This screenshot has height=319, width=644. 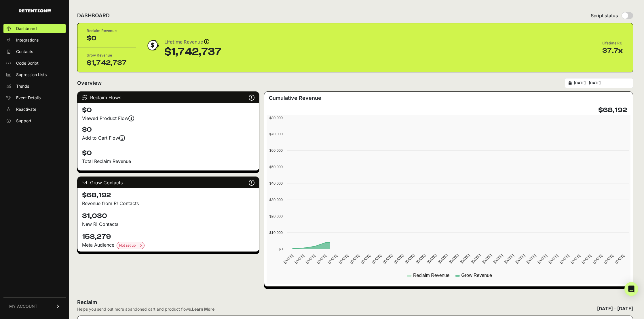 I want to click on p: New R! Contacts, so click(x=168, y=224).